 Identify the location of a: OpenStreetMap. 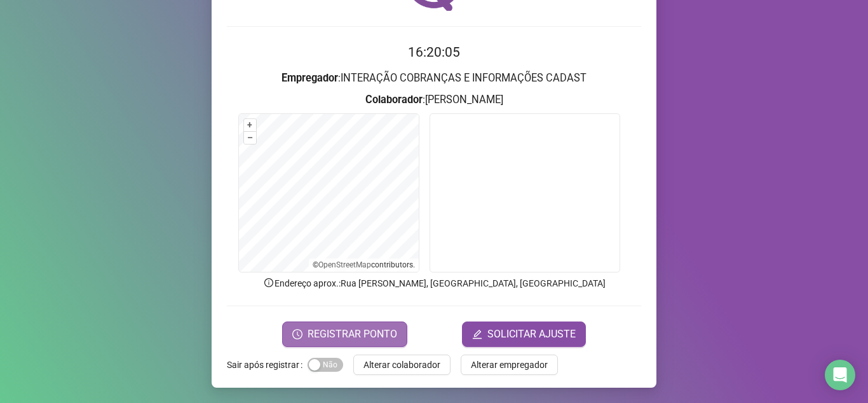
(344, 265).